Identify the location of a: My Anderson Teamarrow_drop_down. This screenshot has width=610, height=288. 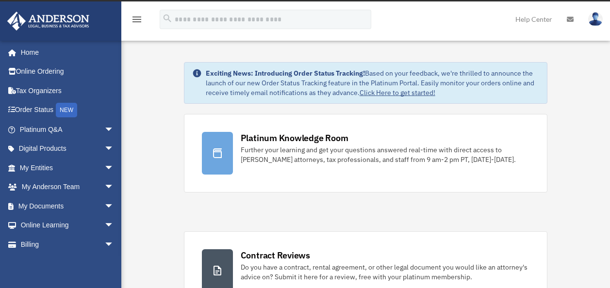
(67, 187).